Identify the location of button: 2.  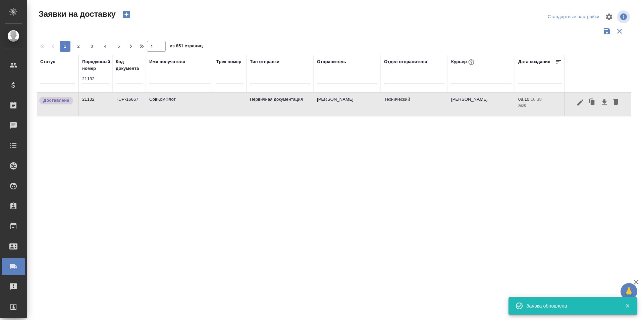
(79, 46).